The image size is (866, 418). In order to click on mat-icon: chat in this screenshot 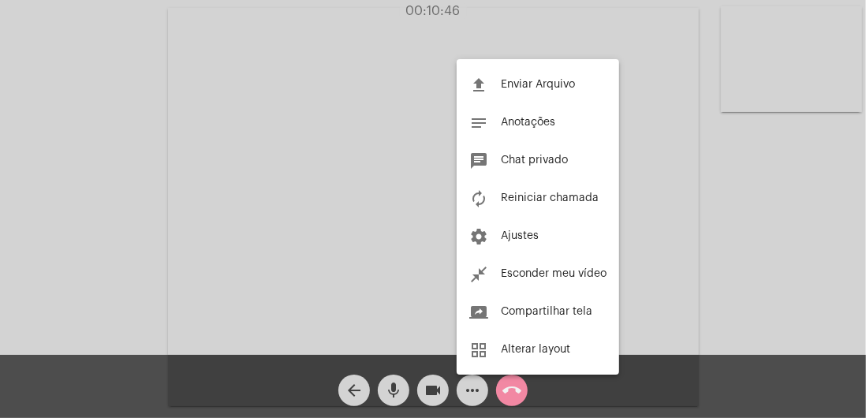, I will do `click(479, 161)`.